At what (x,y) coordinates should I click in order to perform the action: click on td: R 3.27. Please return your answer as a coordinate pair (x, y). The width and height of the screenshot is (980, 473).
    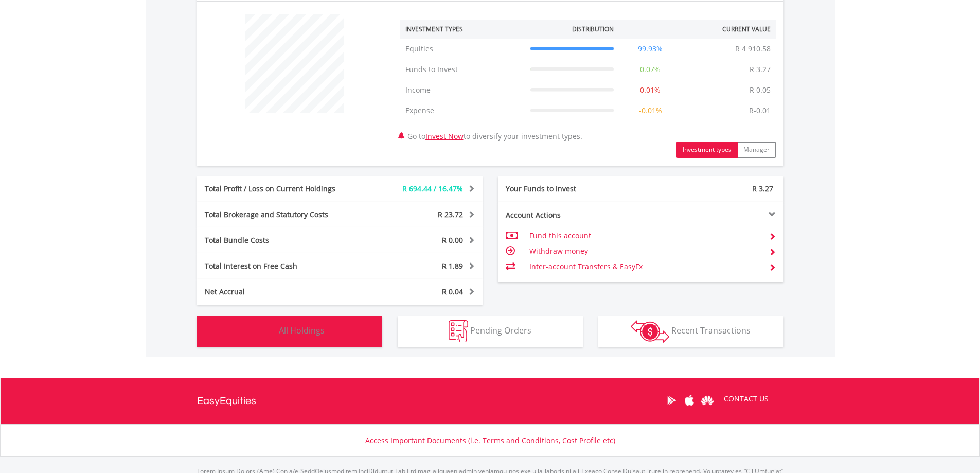
    Looking at the image, I should click on (760, 69).